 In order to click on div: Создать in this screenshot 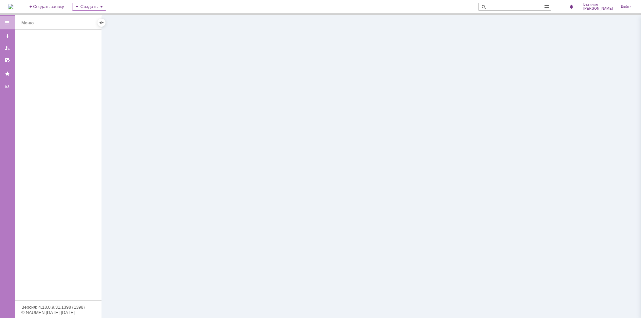, I will do `click(89, 7)`.